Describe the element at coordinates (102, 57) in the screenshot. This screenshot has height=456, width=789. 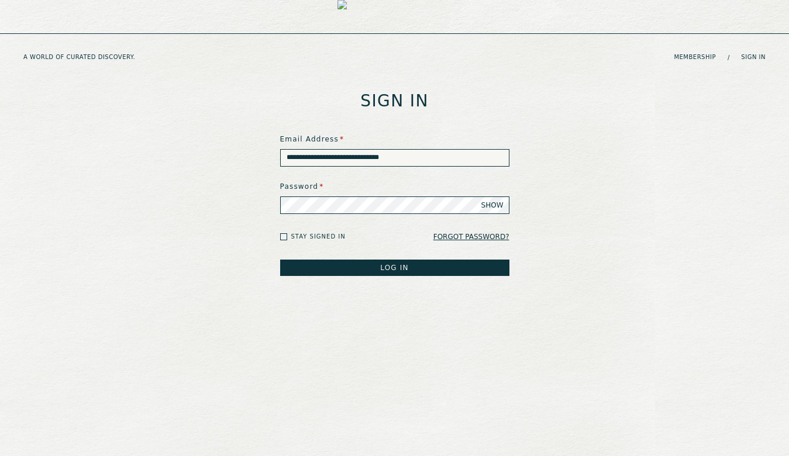
I see `h5: A WORLD OF CURATED DISCOVERY.` at that location.